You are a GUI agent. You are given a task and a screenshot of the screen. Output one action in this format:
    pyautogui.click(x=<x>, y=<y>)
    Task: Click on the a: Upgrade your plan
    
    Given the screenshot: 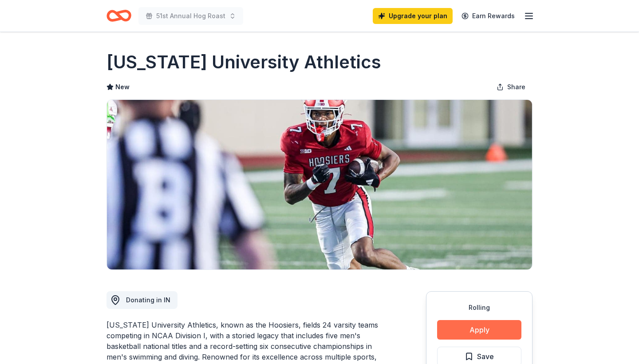 What is the action you would take?
    pyautogui.click(x=413, y=16)
    